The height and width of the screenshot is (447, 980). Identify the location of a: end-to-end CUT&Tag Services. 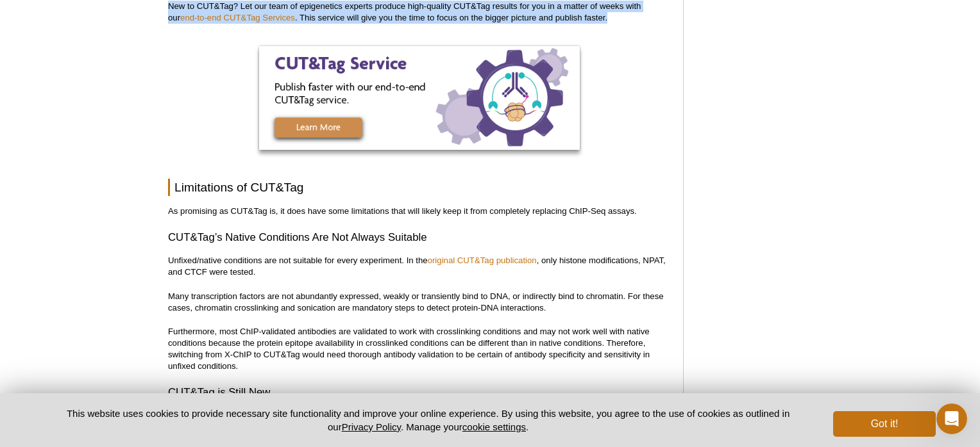
(237, 18).